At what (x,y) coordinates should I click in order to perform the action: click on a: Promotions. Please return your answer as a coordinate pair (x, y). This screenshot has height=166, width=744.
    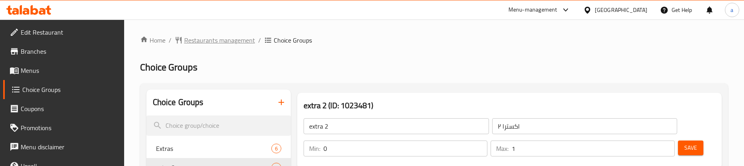
    Looking at the image, I should click on (64, 128).